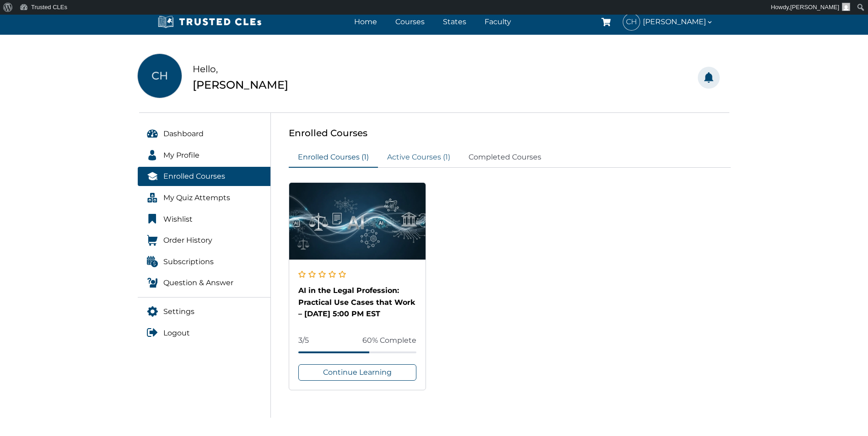 This screenshot has height=436, width=868. What do you see at coordinates (366, 22) in the screenshot?
I see `a: Home` at bounding box center [366, 22].